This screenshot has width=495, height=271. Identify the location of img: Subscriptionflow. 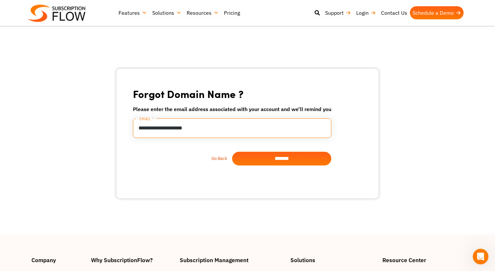
(57, 13).